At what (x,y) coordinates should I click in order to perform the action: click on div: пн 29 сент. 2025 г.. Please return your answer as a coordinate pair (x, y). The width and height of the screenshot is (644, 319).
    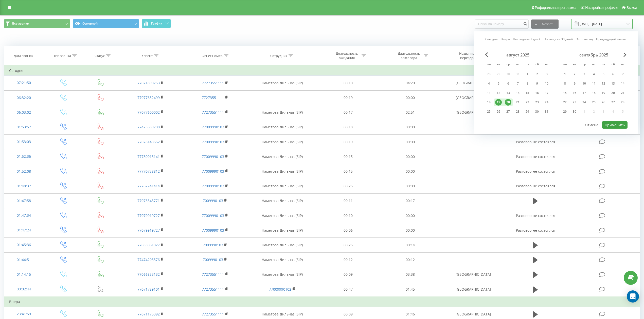
    Looking at the image, I should click on (565, 112).